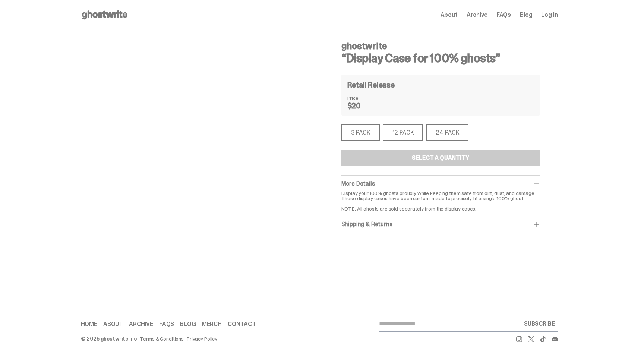  I want to click on a: Home, so click(89, 324).